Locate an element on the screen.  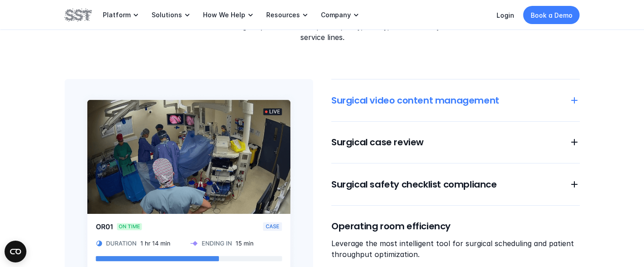
p: Our all-in-one solution includes four software modules specifically designed to illuminate how su... is located at coordinates (322, 27).